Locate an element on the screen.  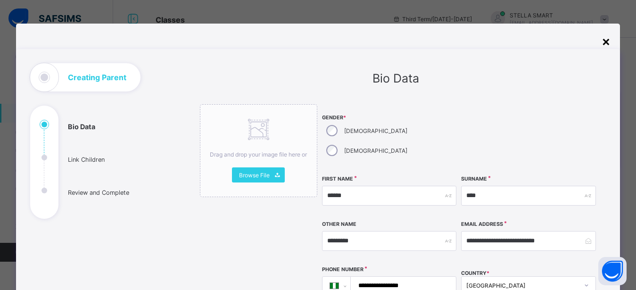
span: Browse File is located at coordinates (254, 175).